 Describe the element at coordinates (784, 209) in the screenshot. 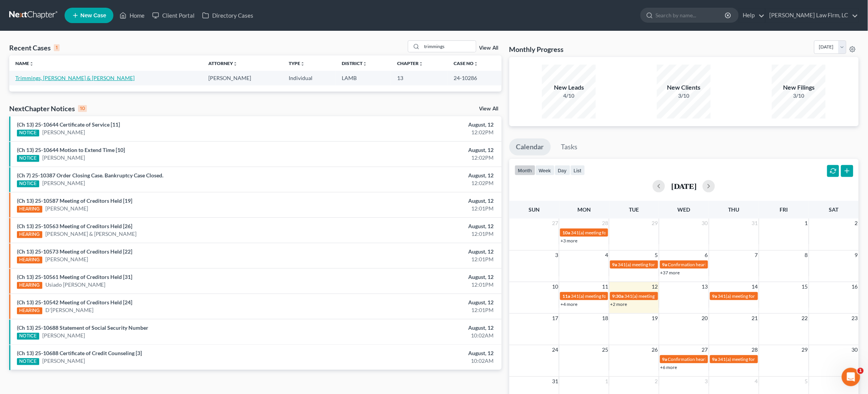

I see `span: Fri` at that location.